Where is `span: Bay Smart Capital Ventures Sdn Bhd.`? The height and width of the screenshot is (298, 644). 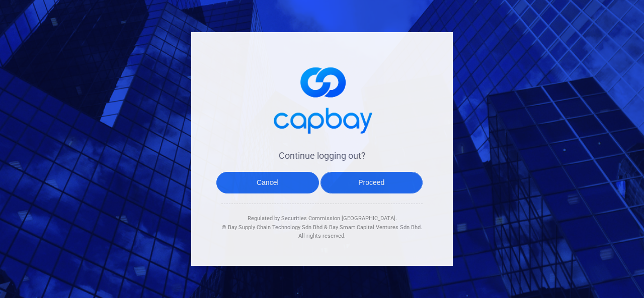
span: Bay Smart Capital Ventures Sdn Bhd. is located at coordinates (375, 227).